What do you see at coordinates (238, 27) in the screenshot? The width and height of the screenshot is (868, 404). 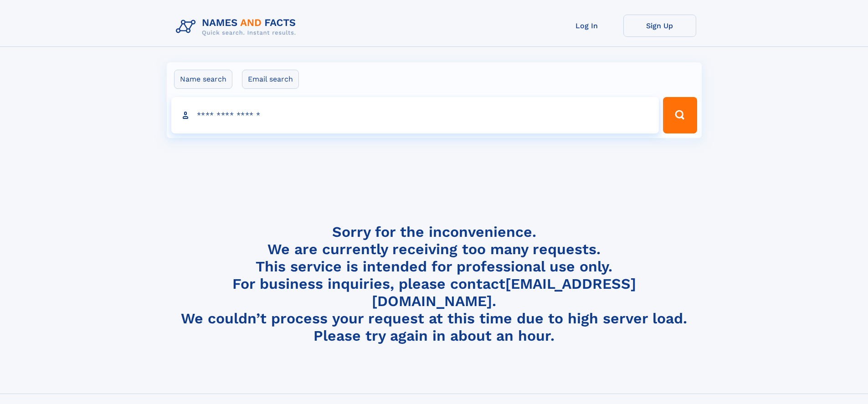 I see `img: Logo Names and Facts` at bounding box center [238, 27].